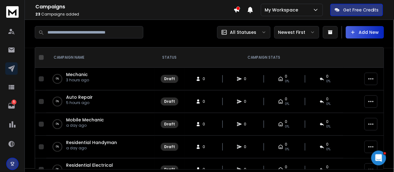 This screenshot has width=394, height=172. Describe the element at coordinates (85, 120) in the screenshot. I see `span: Mobile Mechanic` at that location.